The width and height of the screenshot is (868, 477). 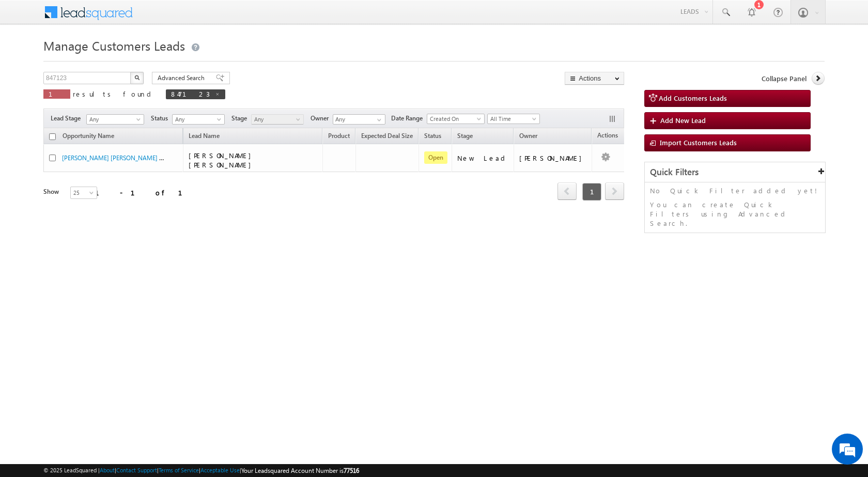 What do you see at coordinates (614, 191) in the screenshot?
I see `span: next` at bounding box center [614, 191].